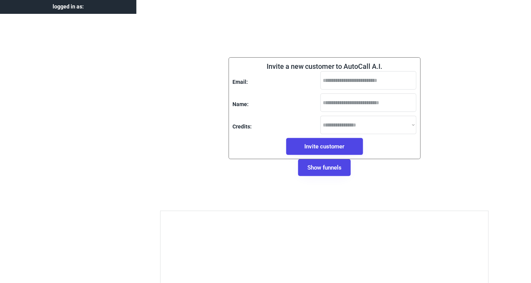  What do you see at coordinates (242, 127) in the screenshot?
I see `div: Credits:` at bounding box center [242, 127].